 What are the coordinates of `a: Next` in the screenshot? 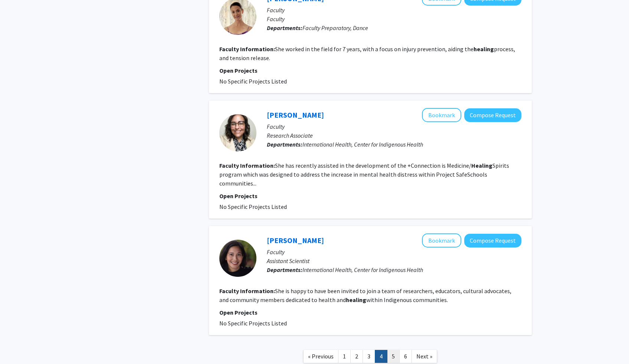 It's located at (424, 356).